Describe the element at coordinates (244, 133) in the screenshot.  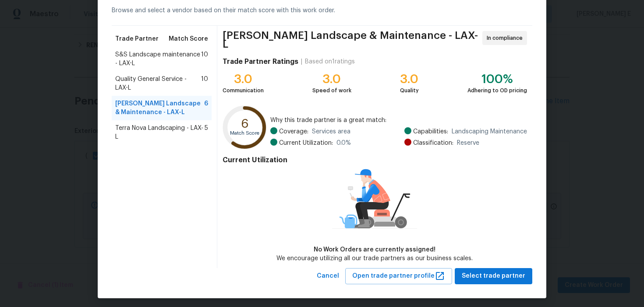
I see `text: Match Score` at that location.